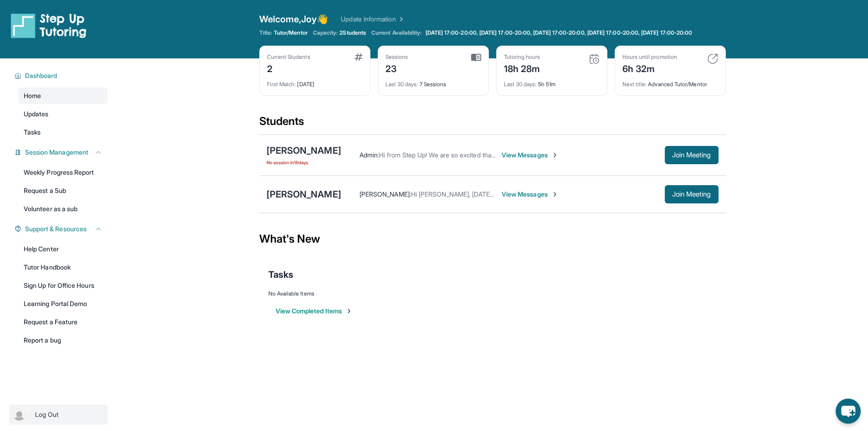 This screenshot has height=431, width=868. I want to click on a: Home, so click(63, 96).